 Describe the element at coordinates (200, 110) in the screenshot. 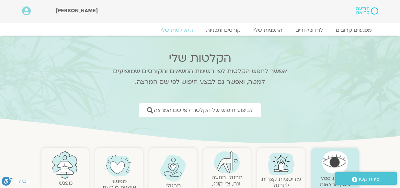

I see `a: לביצוע חיפוש של הקלטה לפי שם המרצה` at that location.